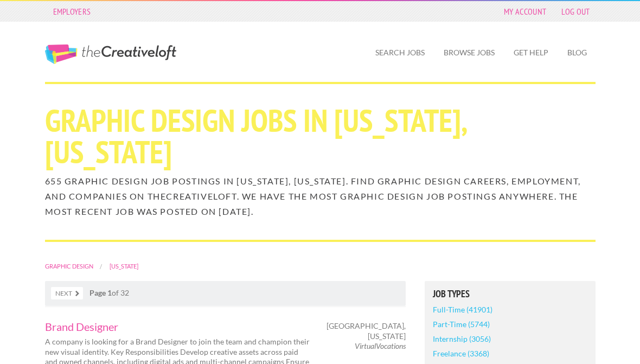 This screenshot has width=640, height=364. Describe the element at coordinates (111, 54) in the screenshot. I see `a: The Creative Loft` at that location.